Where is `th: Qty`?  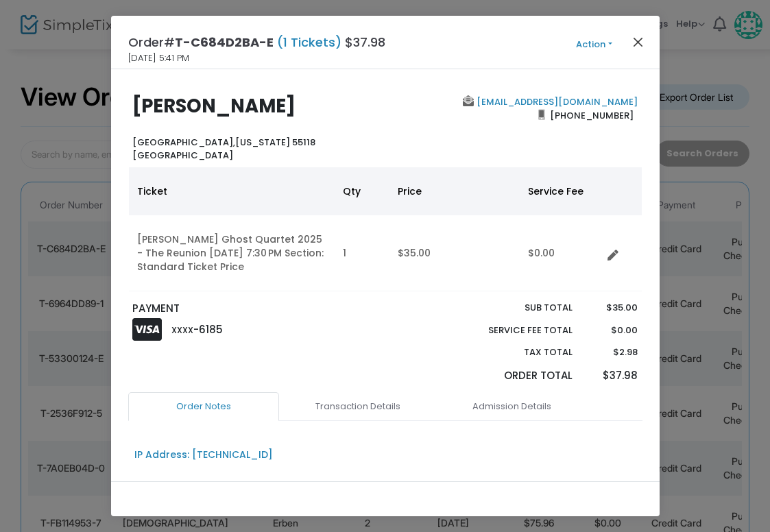
th: Qty is located at coordinates (362, 191).